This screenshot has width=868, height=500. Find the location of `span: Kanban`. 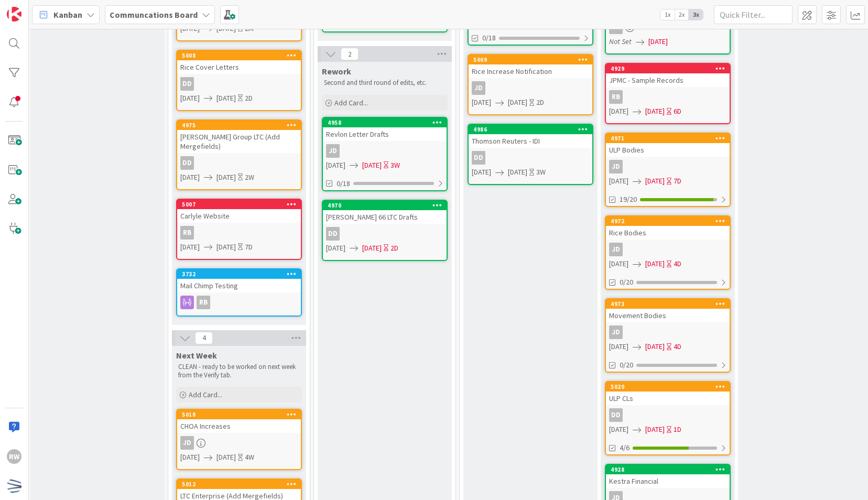

span: Kanban is located at coordinates (67, 15).